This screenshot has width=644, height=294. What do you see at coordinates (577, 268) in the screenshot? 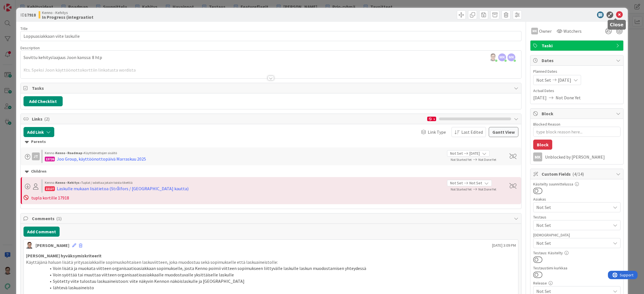
I see `div: Testaustiimi kurkkaa` at bounding box center [577, 268].